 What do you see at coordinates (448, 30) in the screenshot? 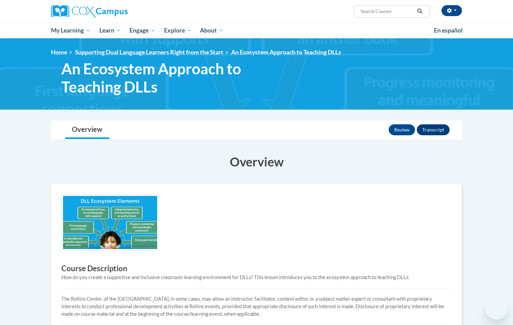
I see `span: En español` at bounding box center [448, 30].